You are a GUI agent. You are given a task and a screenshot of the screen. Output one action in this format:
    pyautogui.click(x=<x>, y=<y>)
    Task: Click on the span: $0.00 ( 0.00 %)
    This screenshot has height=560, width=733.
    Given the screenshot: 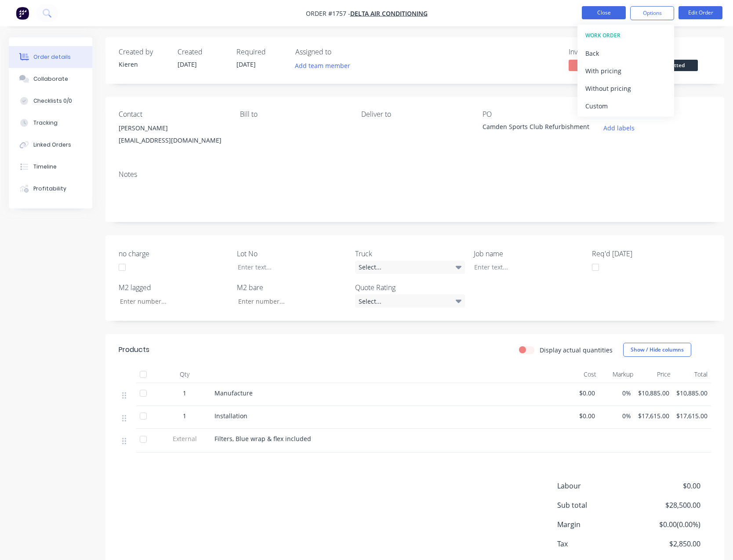 What is the action you would take?
    pyautogui.click(x=668, y=524)
    